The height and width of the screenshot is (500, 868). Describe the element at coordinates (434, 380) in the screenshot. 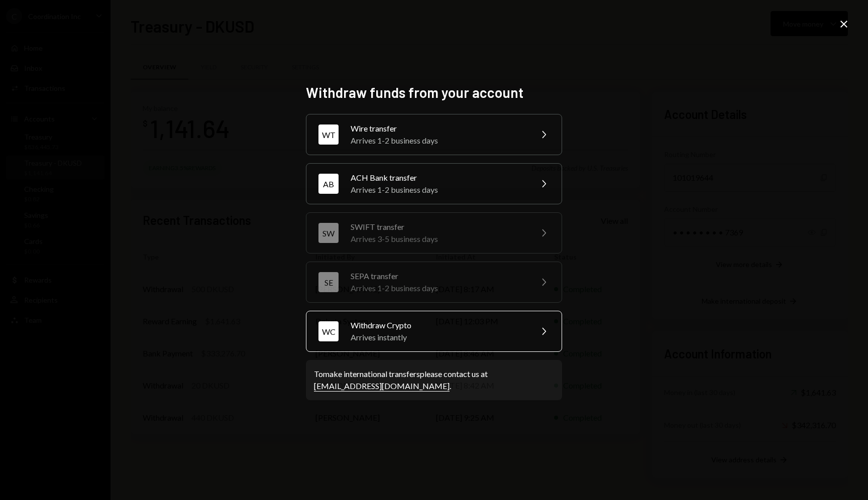

I see `div: To make international transfers please contact us at .` at that location.